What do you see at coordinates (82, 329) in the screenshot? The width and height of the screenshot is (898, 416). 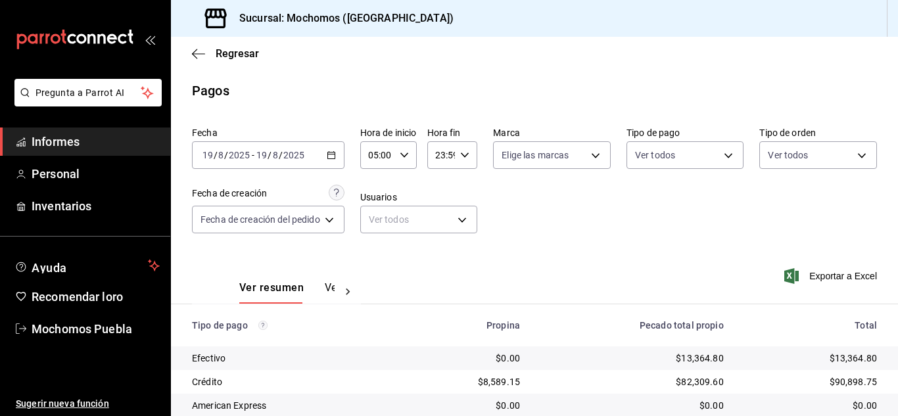 I see `font: Mochomos Puebla` at bounding box center [82, 329].